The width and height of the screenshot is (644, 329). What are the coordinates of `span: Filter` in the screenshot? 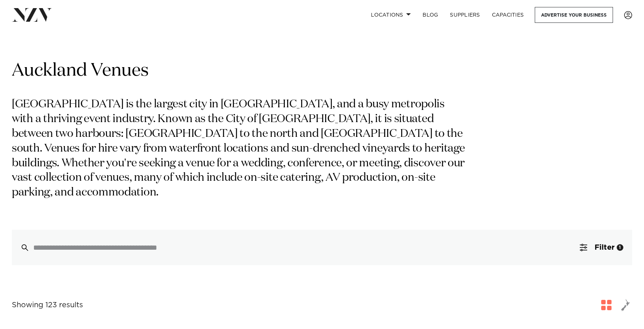 It's located at (605, 247).